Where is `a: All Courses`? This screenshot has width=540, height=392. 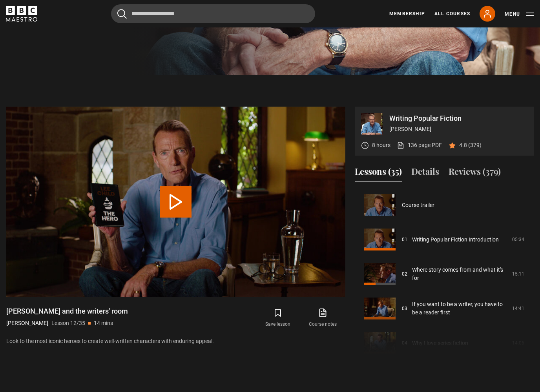
a: All Courses is located at coordinates (452, 13).